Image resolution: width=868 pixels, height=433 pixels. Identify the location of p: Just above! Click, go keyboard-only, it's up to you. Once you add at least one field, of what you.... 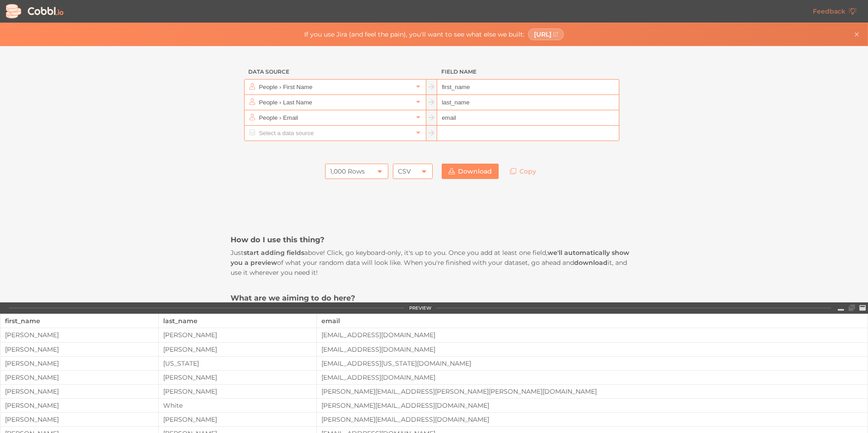
(434, 262).